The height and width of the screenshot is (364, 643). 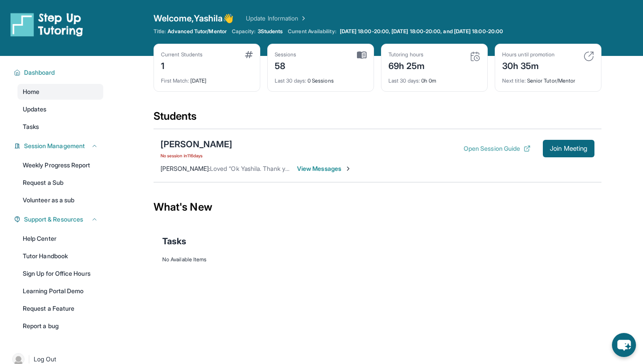 What do you see at coordinates (378, 260) in the screenshot?
I see `div: No Available Items` at bounding box center [378, 260].